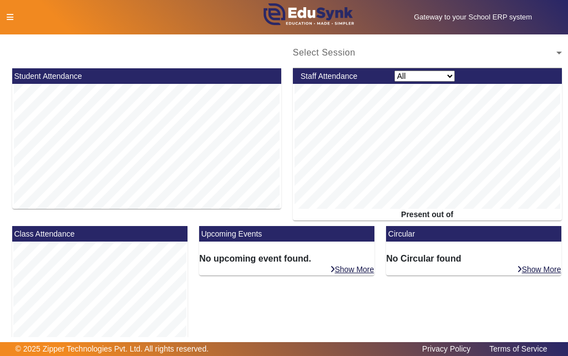 The image size is (568, 356). Describe the element at coordinates (146, 76) in the screenshot. I see `mat-card-header: Student Attendance` at that location.